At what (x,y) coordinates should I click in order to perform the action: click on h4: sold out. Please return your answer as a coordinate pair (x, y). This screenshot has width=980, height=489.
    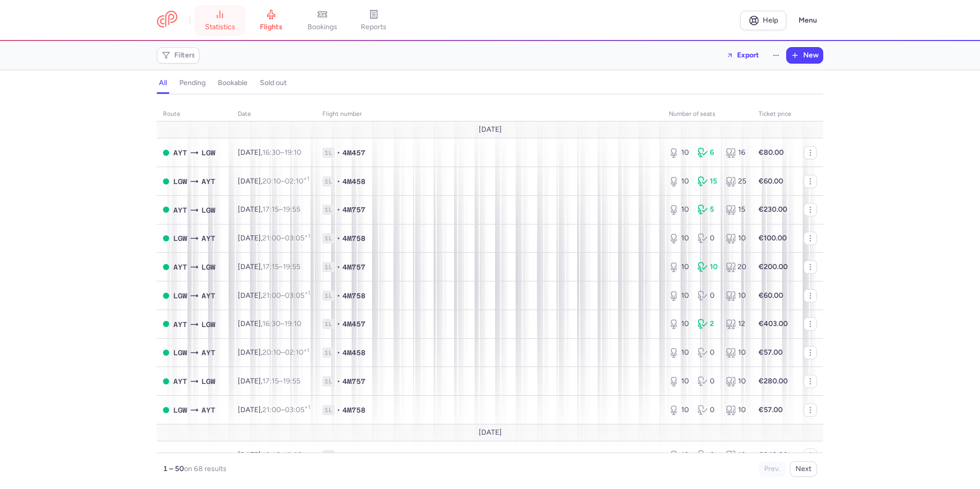
    Looking at the image, I should click on (274, 83).